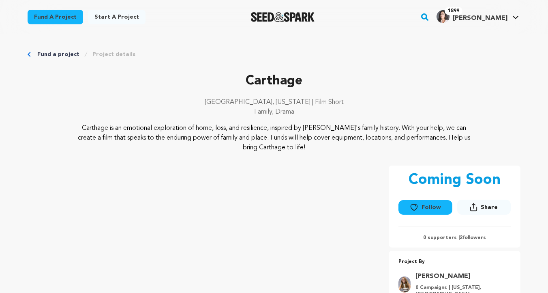 Image resolution: width=548 pixels, height=293 pixels. Describe the element at coordinates (478, 16) in the screenshot. I see `a: Gabriella B.'s Profile` at that location.